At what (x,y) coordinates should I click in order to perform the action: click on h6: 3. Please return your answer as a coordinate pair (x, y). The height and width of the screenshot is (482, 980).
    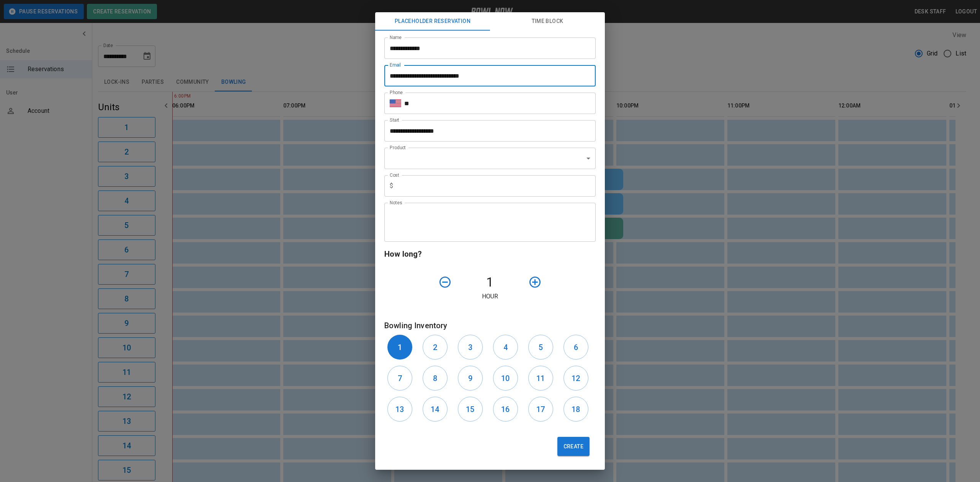
    Looking at the image, I should click on (470, 347).